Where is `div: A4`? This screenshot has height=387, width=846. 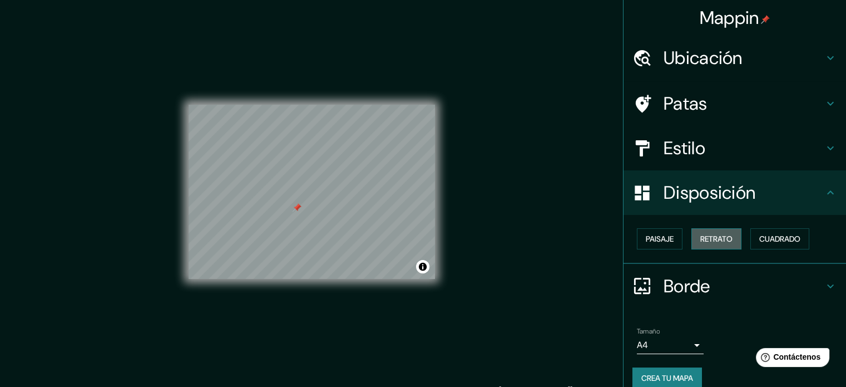
div: A4 is located at coordinates (670, 345).